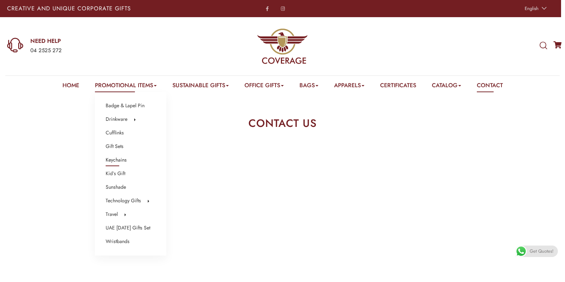 The image size is (565, 282). Describe the element at coordinates (112, 214) in the screenshot. I see `a: Travel` at that location.